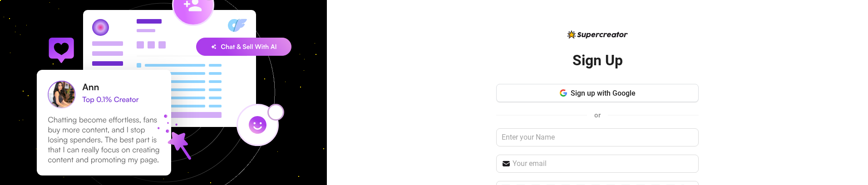 The width and height of the screenshot is (868, 185). What do you see at coordinates (598, 115) in the screenshot?
I see `span: or` at bounding box center [598, 115].